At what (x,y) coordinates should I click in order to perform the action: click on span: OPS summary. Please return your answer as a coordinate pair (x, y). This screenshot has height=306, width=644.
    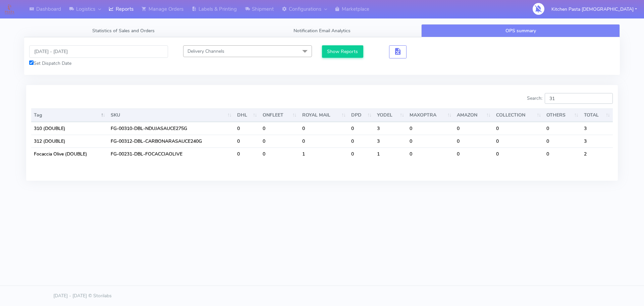
    Looking at the image, I should click on (521, 31).